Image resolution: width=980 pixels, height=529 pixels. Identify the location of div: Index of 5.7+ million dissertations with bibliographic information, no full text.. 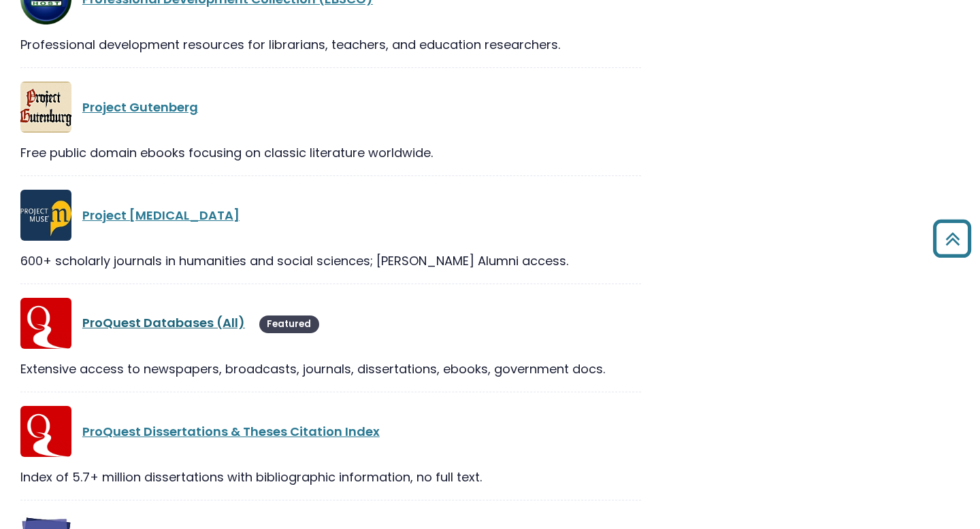
(331, 477).